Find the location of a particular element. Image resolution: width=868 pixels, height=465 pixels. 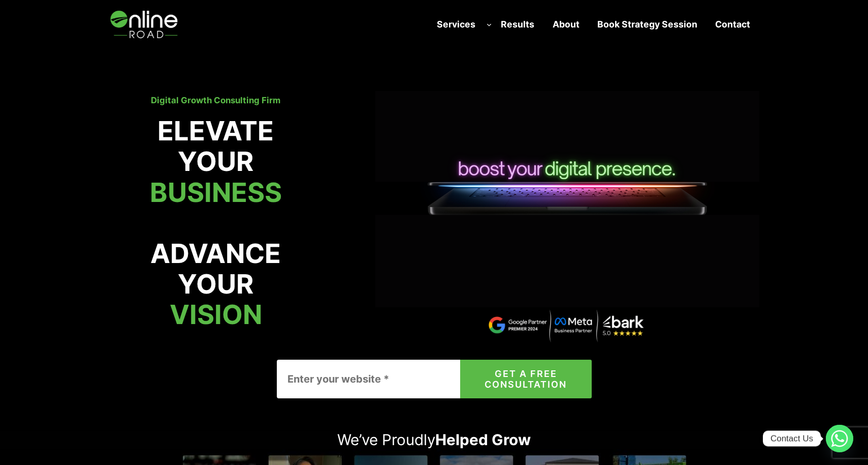

strong: ADVANCE YOUR is located at coordinates (215, 283).